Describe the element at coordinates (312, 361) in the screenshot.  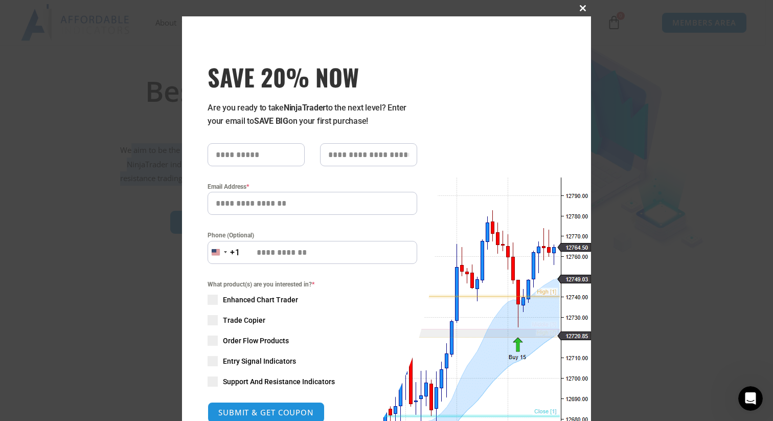
I see `label: Entry Signal Indicators` at that location.